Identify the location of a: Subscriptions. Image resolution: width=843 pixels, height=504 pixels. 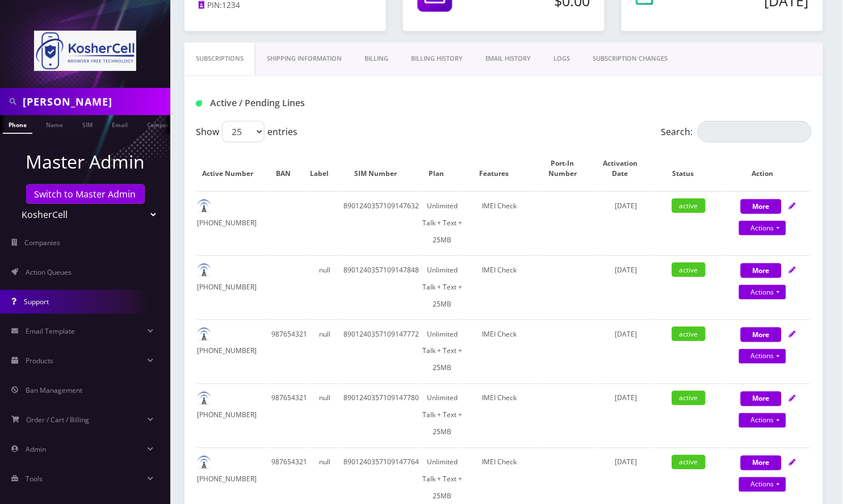
(219, 58).